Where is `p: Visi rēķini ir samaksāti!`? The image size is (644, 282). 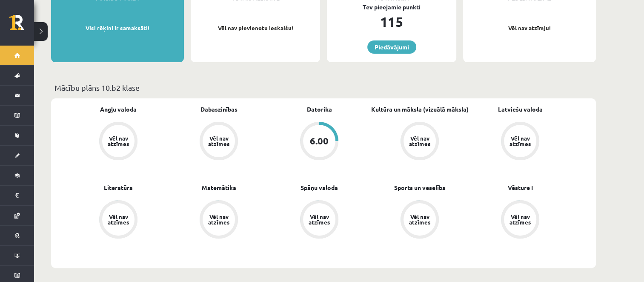 p: Visi rēķini ir samaksāti! is located at coordinates (117, 28).